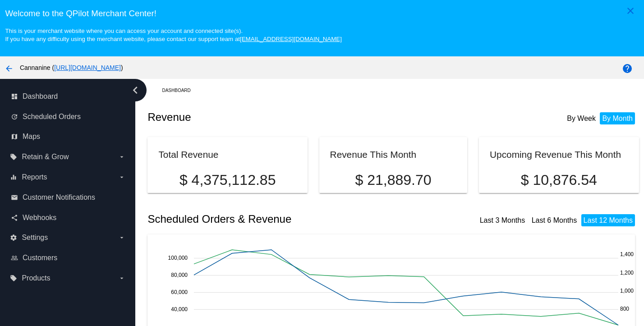 The image size is (644, 326). Describe the element at coordinates (270, 117) in the screenshot. I see `h2: Revenue` at that location.